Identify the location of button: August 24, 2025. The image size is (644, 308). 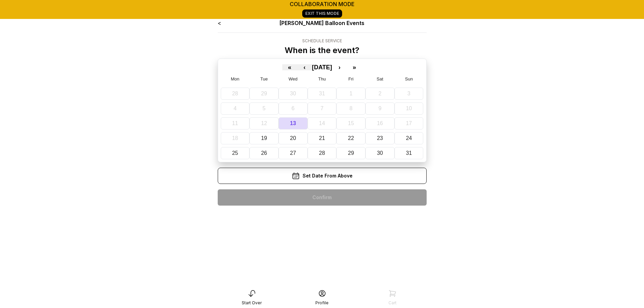
(409, 138).